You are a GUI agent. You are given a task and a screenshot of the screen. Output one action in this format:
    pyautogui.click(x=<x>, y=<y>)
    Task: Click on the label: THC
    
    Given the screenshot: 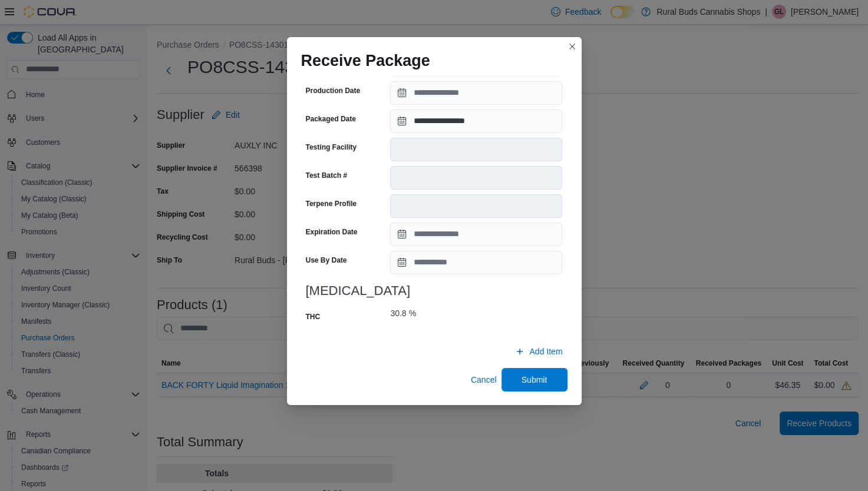 What is the action you would take?
    pyautogui.click(x=313, y=317)
    